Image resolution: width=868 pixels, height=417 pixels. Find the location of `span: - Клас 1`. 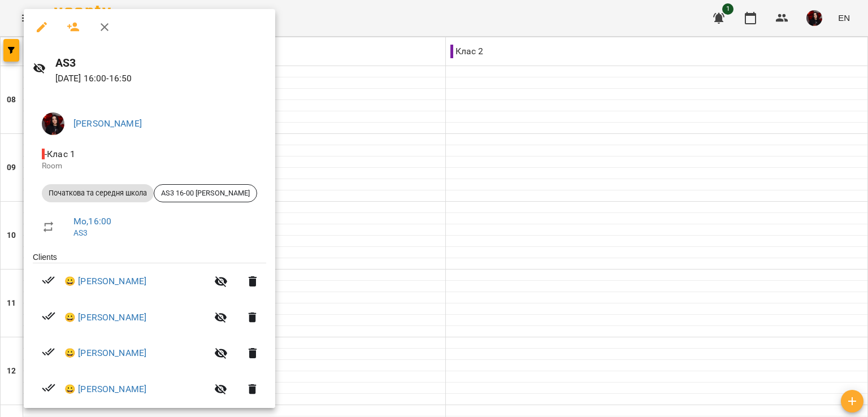

span: - Клас 1 is located at coordinates (59, 153).